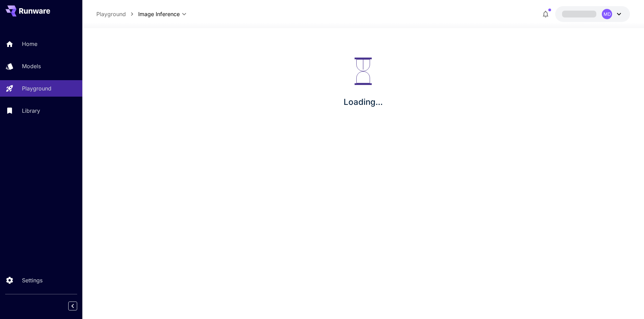 This screenshot has width=644, height=319. I want to click on p: Library, so click(31, 111).